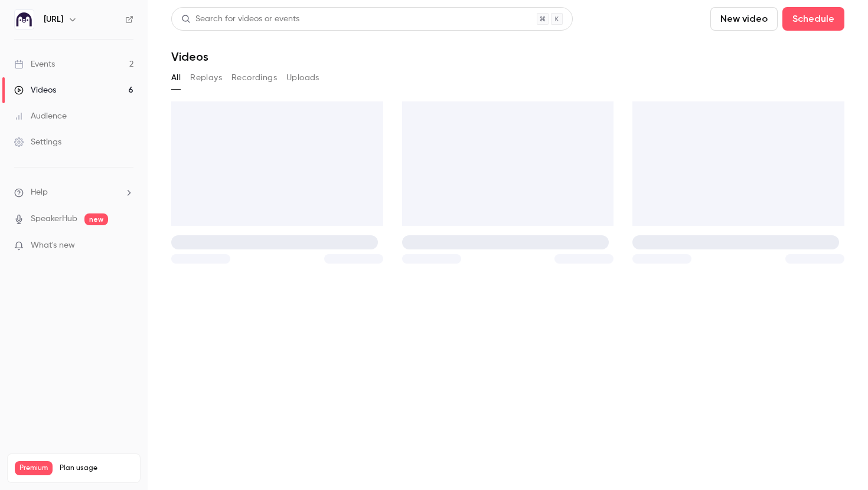 This screenshot has height=490, width=868. Describe the element at coordinates (35, 90) in the screenshot. I see `div: Videos` at that location.